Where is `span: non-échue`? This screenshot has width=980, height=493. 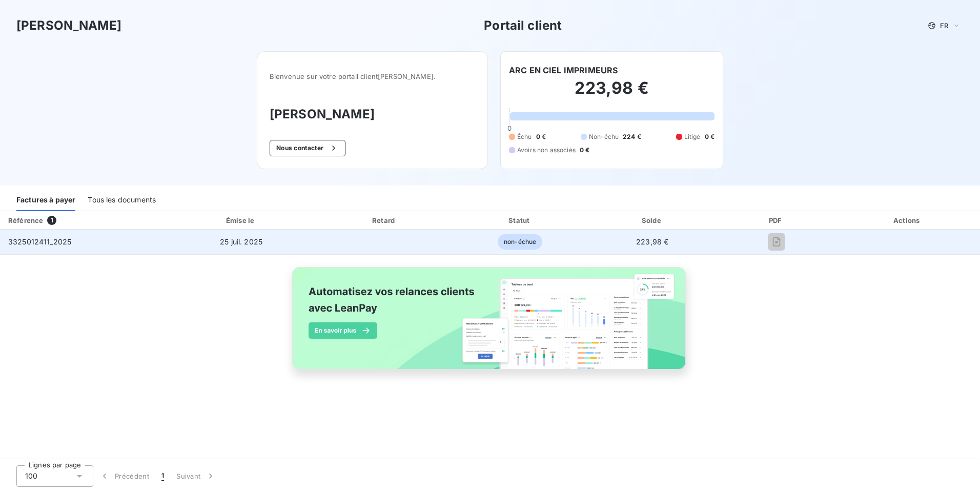
span: non-échue is located at coordinates (519, 242).